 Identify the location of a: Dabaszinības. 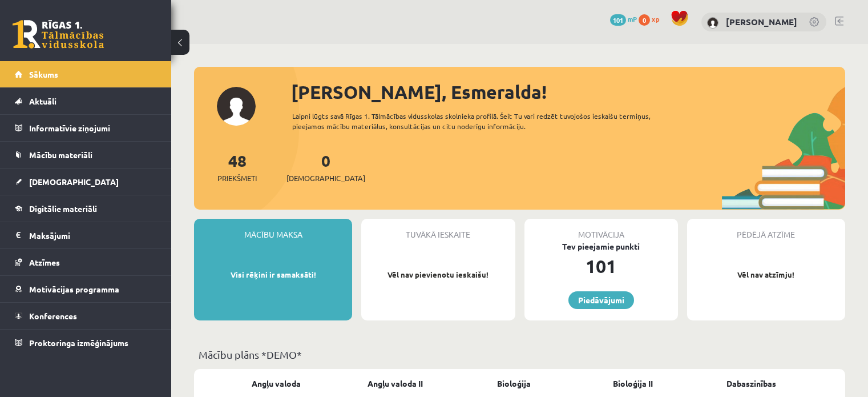
(751, 383).